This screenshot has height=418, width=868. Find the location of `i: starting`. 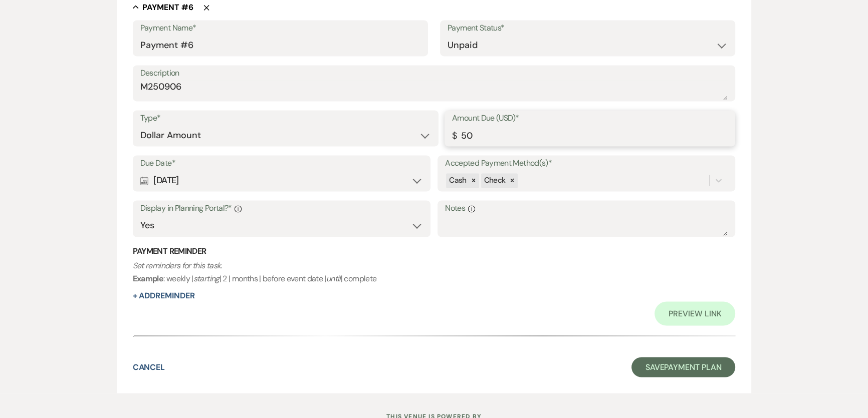

i: starting is located at coordinates (207, 279).